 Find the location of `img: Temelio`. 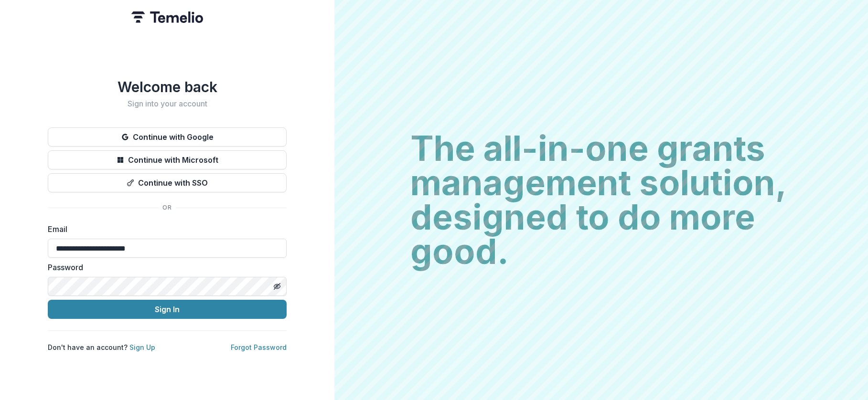

img: Temelio is located at coordinates (168, 17).